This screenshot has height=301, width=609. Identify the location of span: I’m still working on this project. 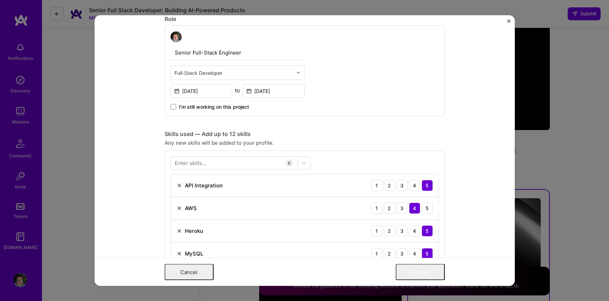
(214, 107).